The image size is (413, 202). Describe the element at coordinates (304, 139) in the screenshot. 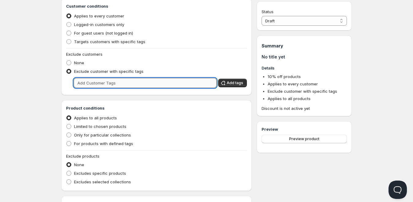

I see `button: Preview product` at that location.